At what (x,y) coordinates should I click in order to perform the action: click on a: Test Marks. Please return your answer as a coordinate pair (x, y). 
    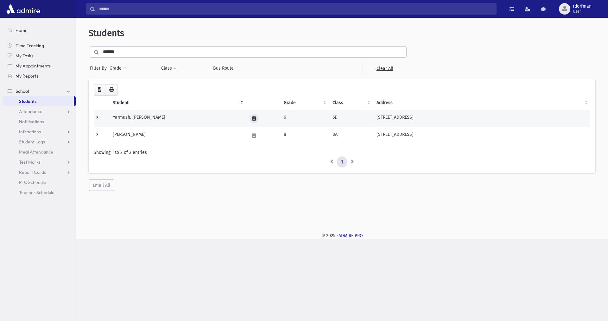
    Looking at the image, I should click on (39, 162).